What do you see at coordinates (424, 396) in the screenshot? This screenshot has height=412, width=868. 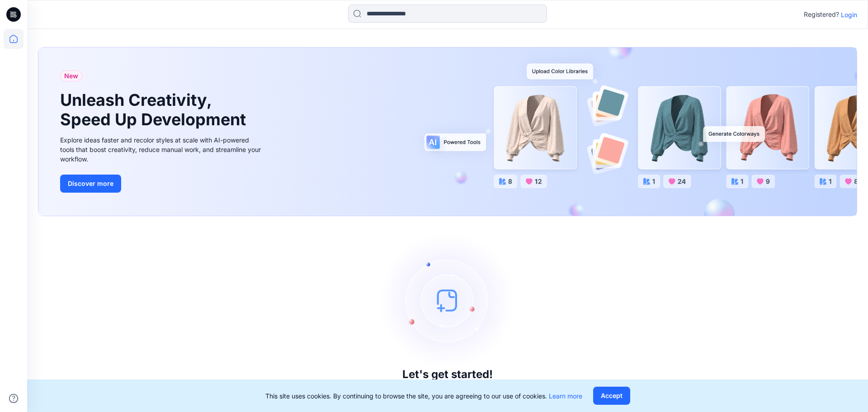 I see `p: This site uses cookies. By continuing to browse the site, you are agreeing to our use of cookies.` at bounding box center [424, 396].